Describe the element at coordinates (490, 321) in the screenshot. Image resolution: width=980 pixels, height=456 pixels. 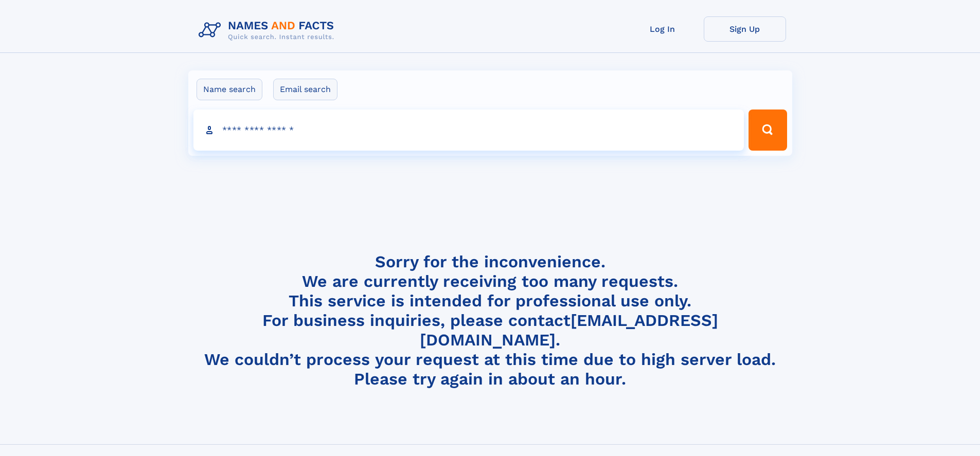
I see `h4: Sorry for the inconvenience. We are currently receiving too many requests. This service is intend...` at that location.